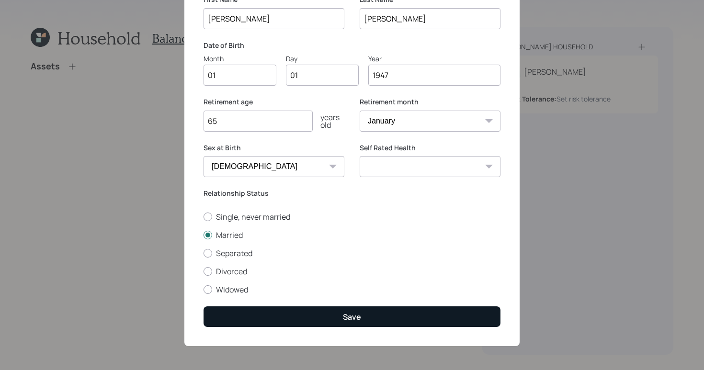 The width and height of the screenshot is (704, 370). Describe the element at coordinates (352, 290) in the screenshot. I see `label: Widowed` at that location.